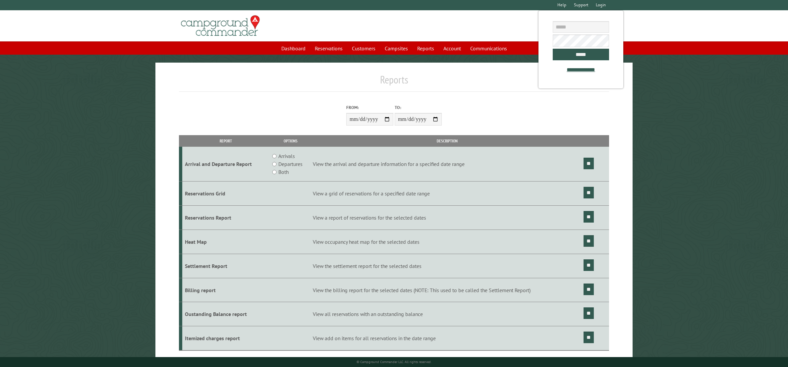 This screenshot has height=367, width=788. I want to click on td: Billing report, so click(226, 290).